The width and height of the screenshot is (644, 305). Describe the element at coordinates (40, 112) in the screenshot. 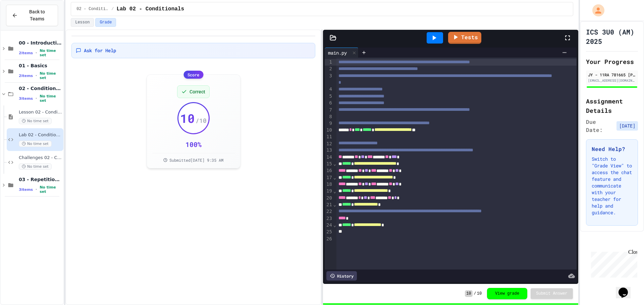

I see `span: Lesson 02 - Conditional Statements (if)` at that location.